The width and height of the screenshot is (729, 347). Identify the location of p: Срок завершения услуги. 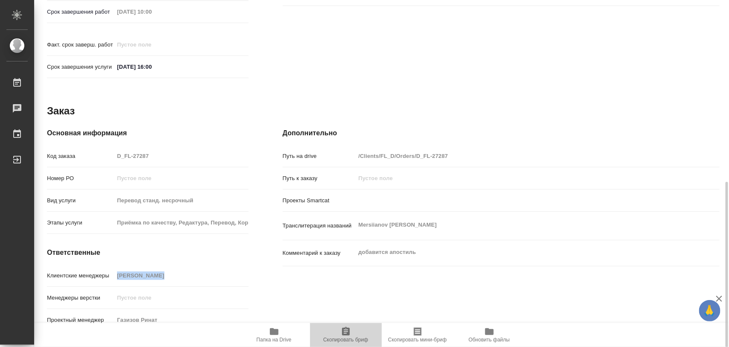
(80, 67).